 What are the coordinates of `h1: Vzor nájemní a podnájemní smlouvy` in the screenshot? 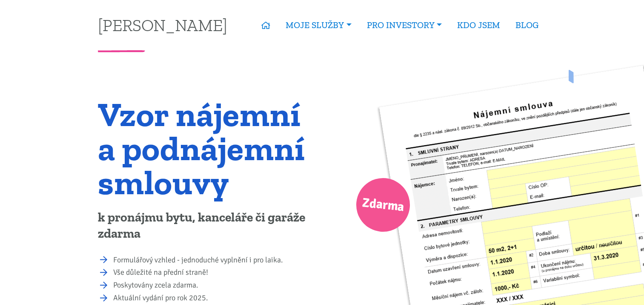 It's located at (207, 149).